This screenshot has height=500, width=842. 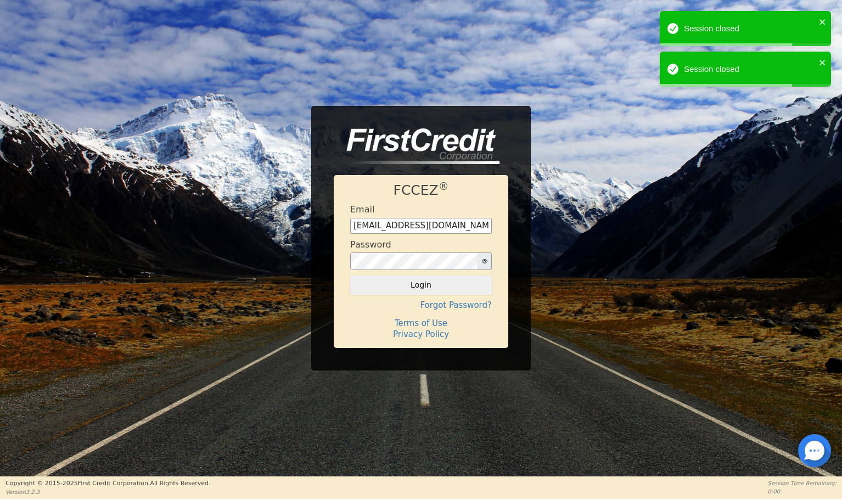 I want to click on h1: FCCEZ, so click(x=421, y=190).